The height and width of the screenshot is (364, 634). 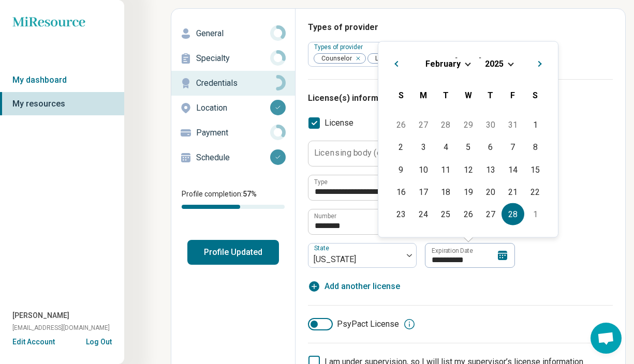 What do you see at coordinates (513, 147) in the screenshot?
I see `div: Choose Friday, February 7th, 2025` at bounding box center [513, 147].